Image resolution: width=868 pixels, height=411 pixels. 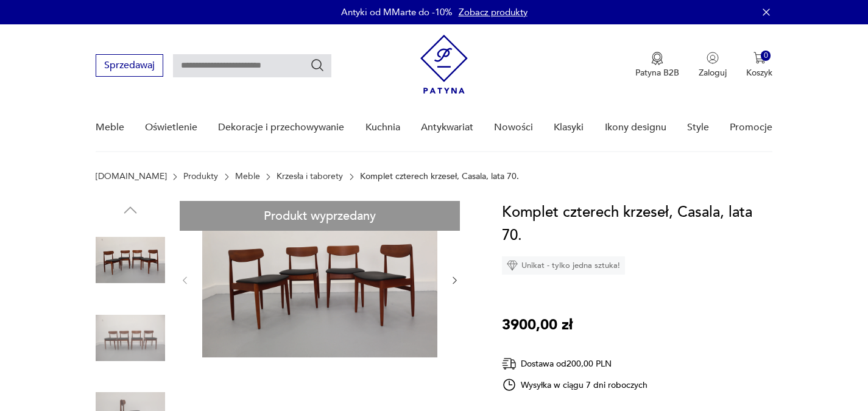 I want to click on a: Ikona medaluPatyna B2B, so click(x=657, y=65).